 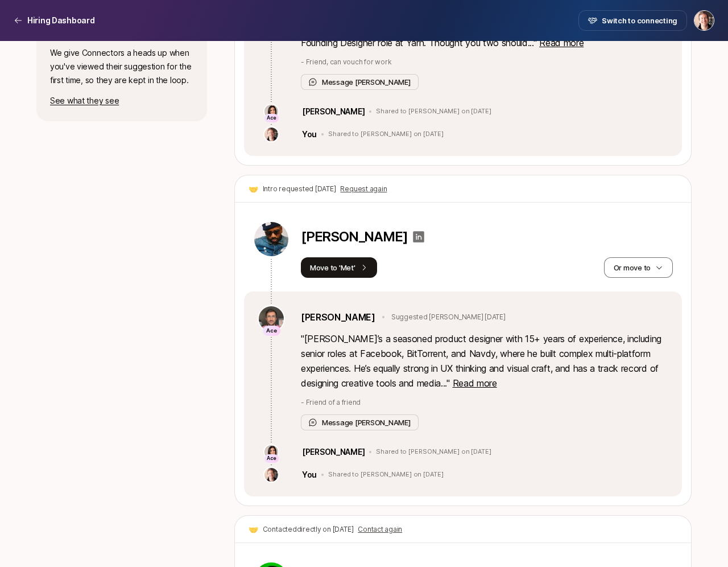 I want to click on span: Switch to connecting, so click(x=639, y=21).